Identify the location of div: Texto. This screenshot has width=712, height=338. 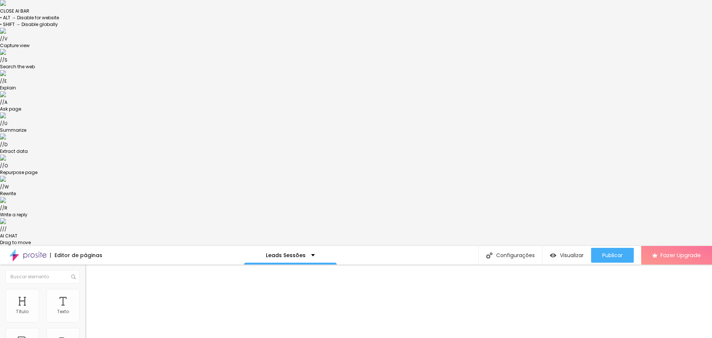
(63, 311).